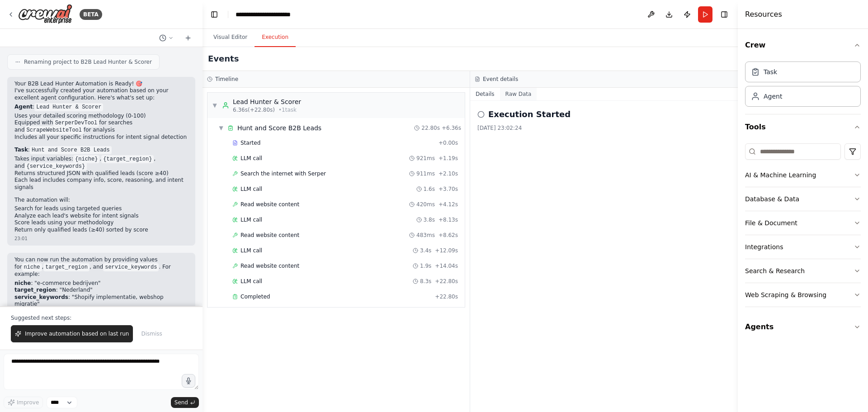 The width and height of the screenshot is (868, 412). Describe the element at coordinates (21, 150) in the screenshot. I see `strong: Task` at that location.